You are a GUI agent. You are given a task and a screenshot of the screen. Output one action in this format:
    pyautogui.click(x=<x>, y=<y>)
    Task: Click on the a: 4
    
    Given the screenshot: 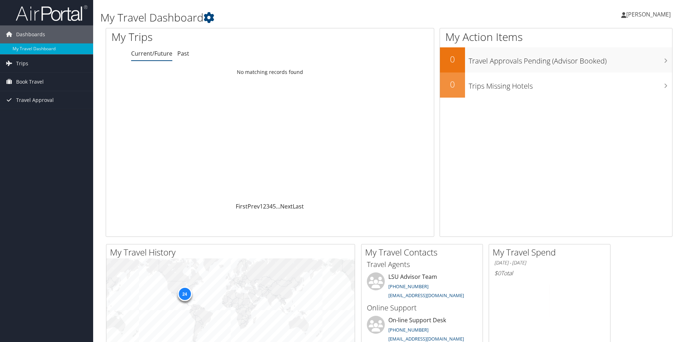 What is the action you would take?
    pyautogui.click(x=271, y=206)
    